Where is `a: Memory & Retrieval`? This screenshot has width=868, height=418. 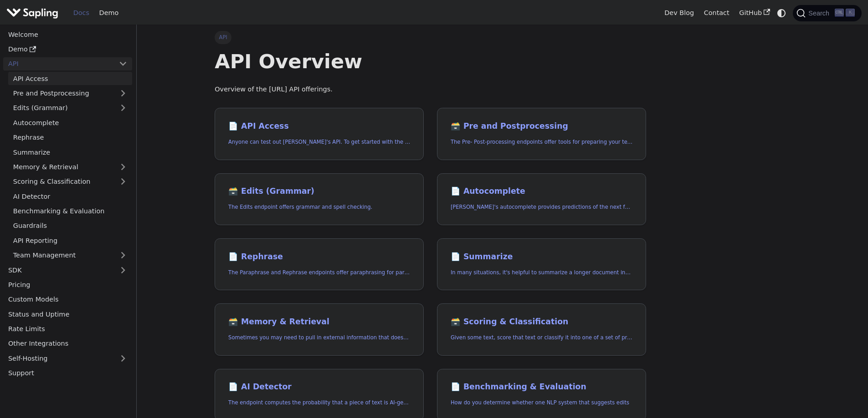
a: Memory & Retrieval is located at coordinates (70, 167).